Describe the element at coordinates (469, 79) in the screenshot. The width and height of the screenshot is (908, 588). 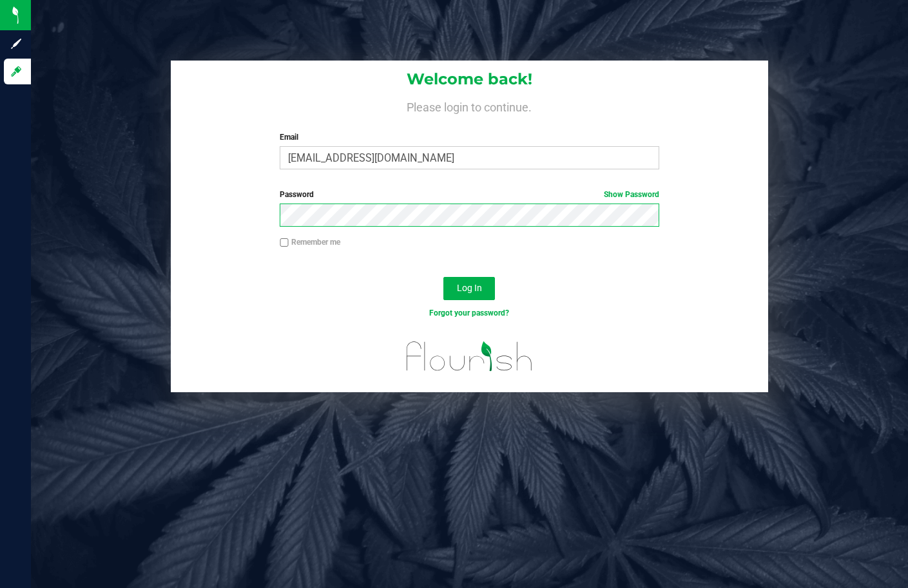
I see `h1: Welcome back!` at that location.